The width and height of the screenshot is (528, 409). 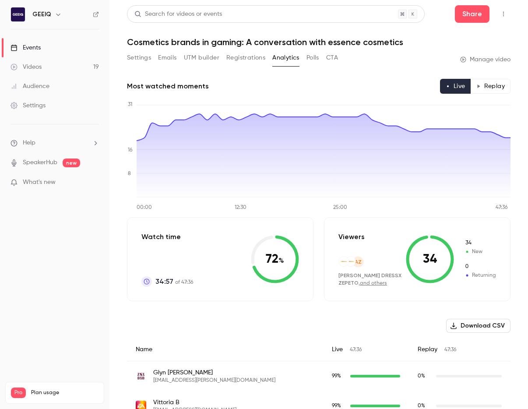 I want to click on button: Replay, so click(x=490, y=86).